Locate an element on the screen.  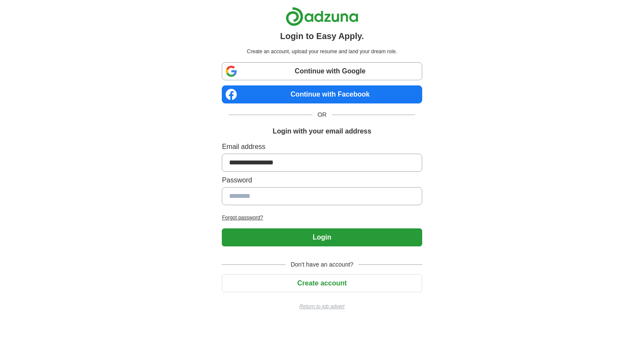
h2: Forgot password? is located at coordinates (322, 218).